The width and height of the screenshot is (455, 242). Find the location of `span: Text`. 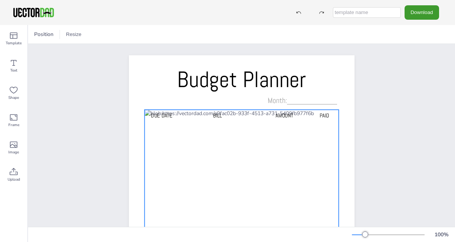

span: Text is located at coordinates (14, 70).